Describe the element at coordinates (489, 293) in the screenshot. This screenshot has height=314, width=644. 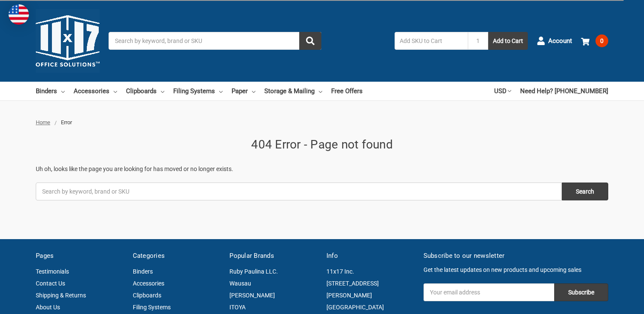
I see `input: Your email address` at that location.